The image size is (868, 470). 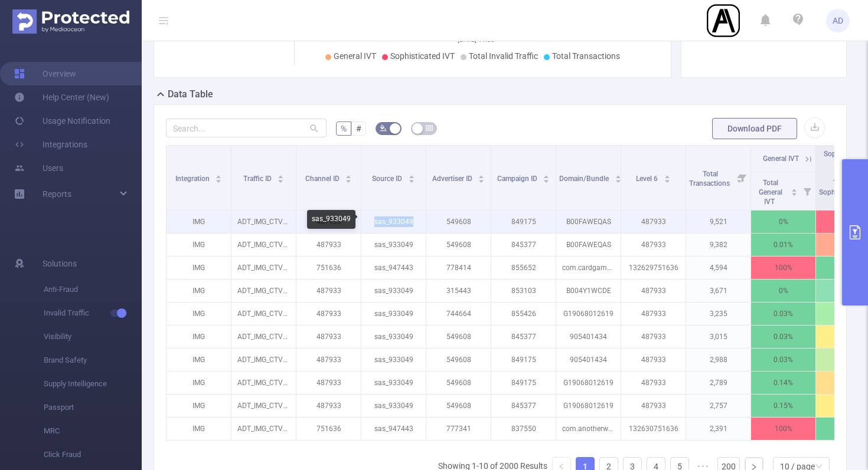 I want to click on span: Solutions, so click(x=59, y=263).